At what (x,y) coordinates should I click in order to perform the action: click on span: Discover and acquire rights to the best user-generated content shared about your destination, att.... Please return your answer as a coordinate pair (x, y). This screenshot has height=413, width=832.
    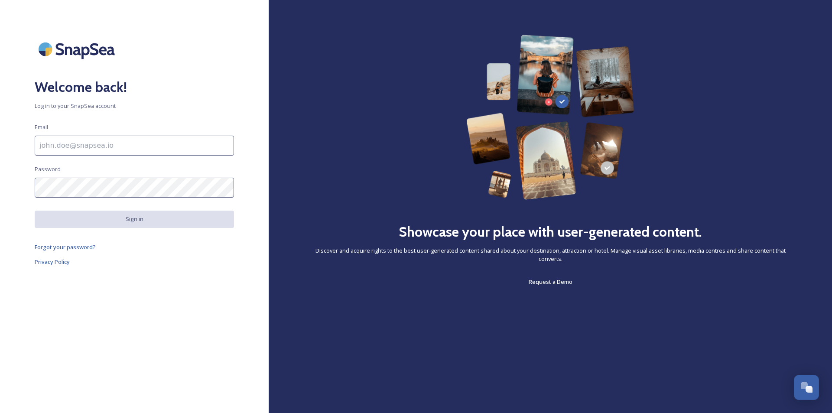
    Looking at the image, I should click on (550, 255).